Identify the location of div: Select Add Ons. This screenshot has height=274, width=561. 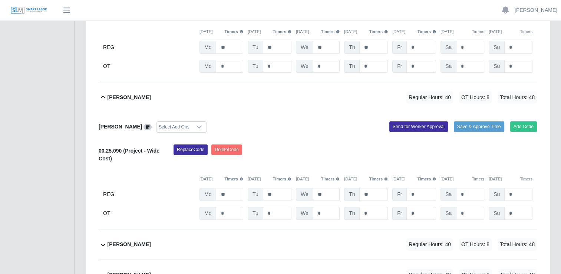
(174, 127).